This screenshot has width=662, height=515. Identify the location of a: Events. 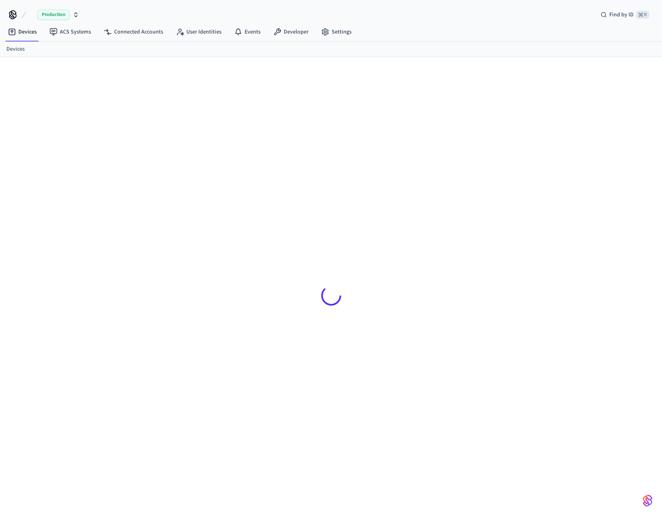
(247, 32).